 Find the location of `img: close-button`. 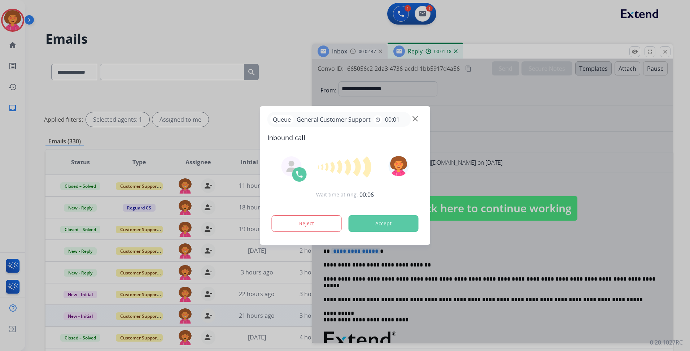

img: close-button is located at coordinates (415, 119).